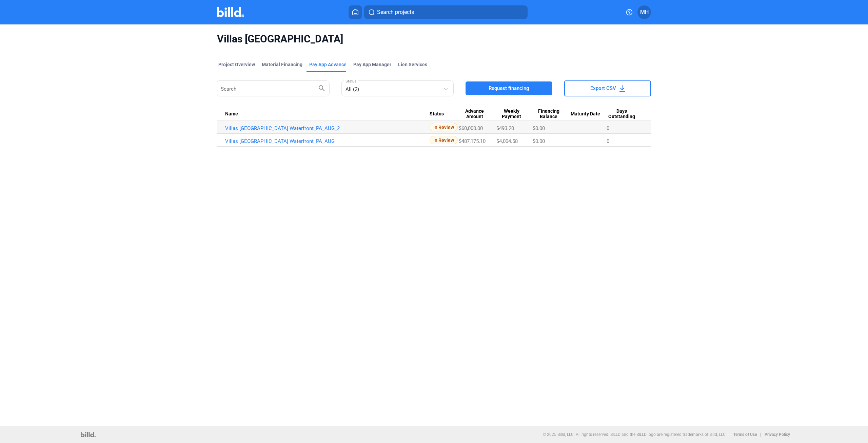 This screenshot has height=443, width=868. What do you see at coordinates (328, 64) in the screenshot?
I see `div: Pay App Advance` at bounding box center [328, 64].